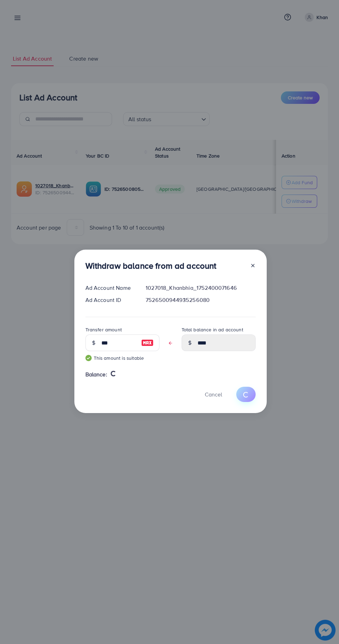  I want to click on span: Cancel, so click(214, 394).